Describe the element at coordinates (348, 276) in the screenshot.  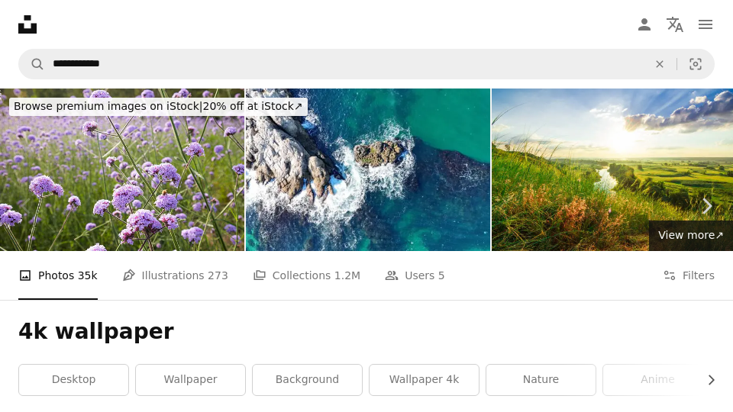
I see `span: 1.2M` at that location.